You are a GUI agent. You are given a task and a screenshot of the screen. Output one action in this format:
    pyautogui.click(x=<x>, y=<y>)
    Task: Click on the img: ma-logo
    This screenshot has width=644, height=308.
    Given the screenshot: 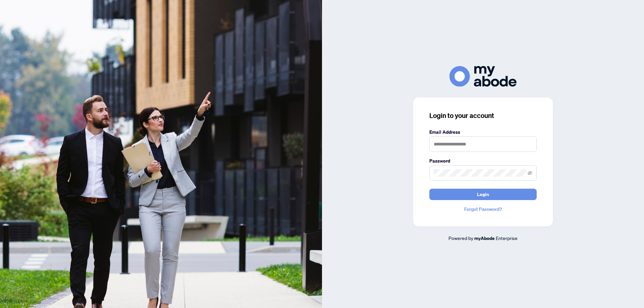 What is the action you would take?
    pyautogui.click(x=483, y=76)
    